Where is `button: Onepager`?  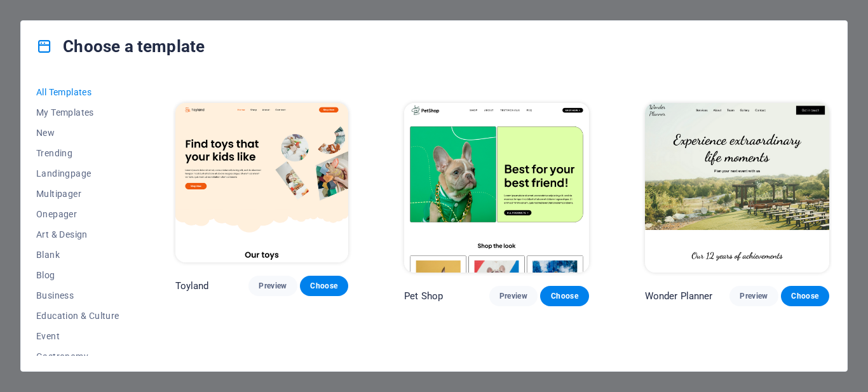 button: Onepager is located at coordinates (78, 215).